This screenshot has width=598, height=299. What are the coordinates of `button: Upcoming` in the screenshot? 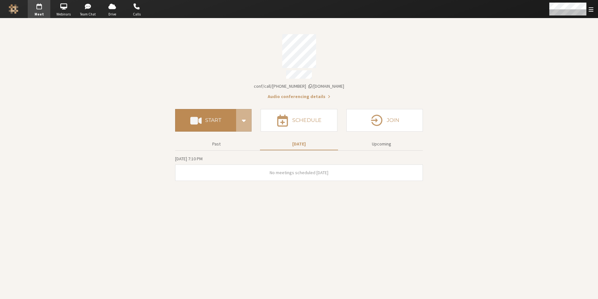 It's located at (382, 144).